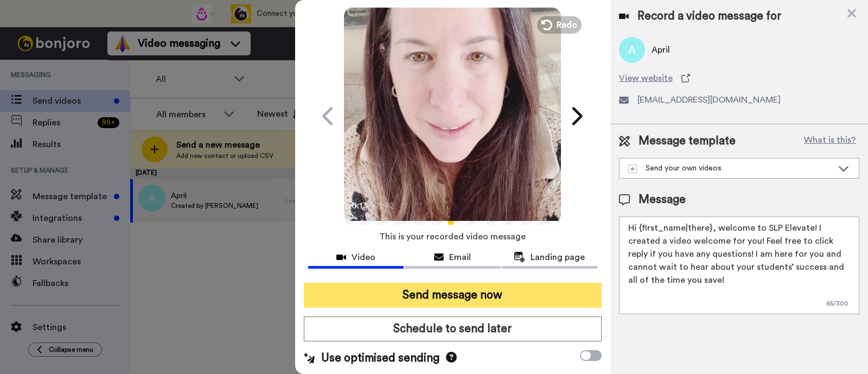 The height and width of the screenshot is (374, 868). I want to click on span: Message template, so click(686, 141).